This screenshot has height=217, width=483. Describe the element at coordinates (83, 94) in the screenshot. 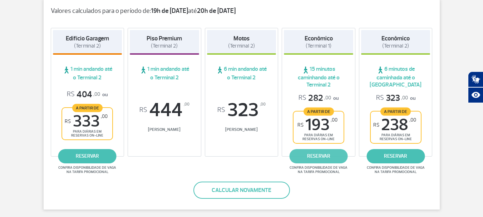

I see `span: 404` at that location.